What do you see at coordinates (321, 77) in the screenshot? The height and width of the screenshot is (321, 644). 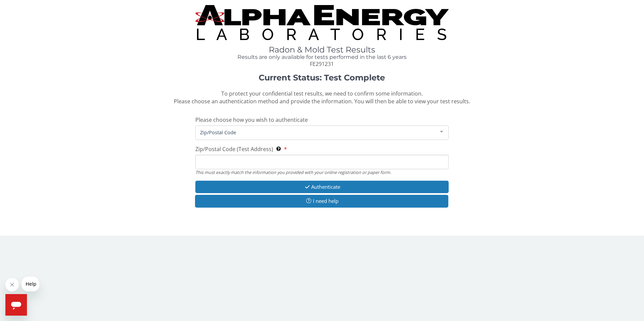 I see `strong: Current Status: Test Complete` at bounding box center [321, 77].